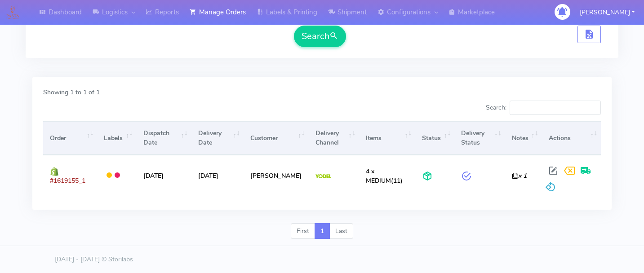  Describe the element at coordinates (519, 176) in the screenshot. I see `i: x 1` at that location.